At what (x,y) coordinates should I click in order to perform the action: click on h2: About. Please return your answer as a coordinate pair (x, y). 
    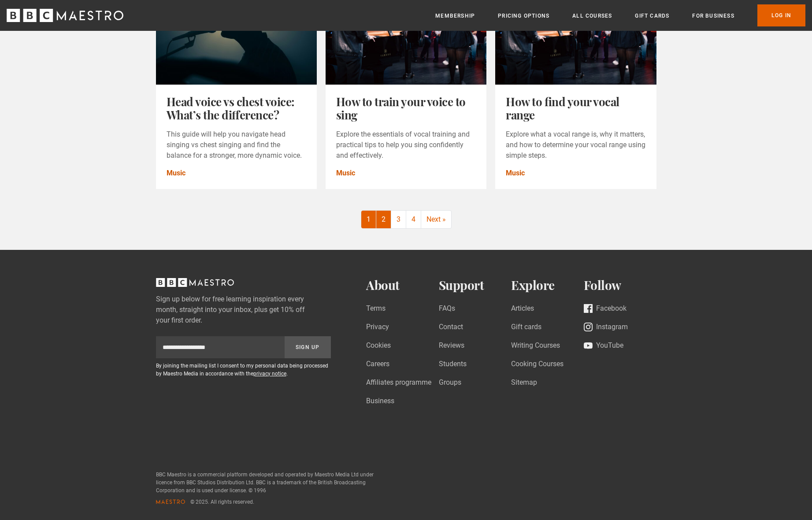
    Looking at the image, I should click on (402, 285).